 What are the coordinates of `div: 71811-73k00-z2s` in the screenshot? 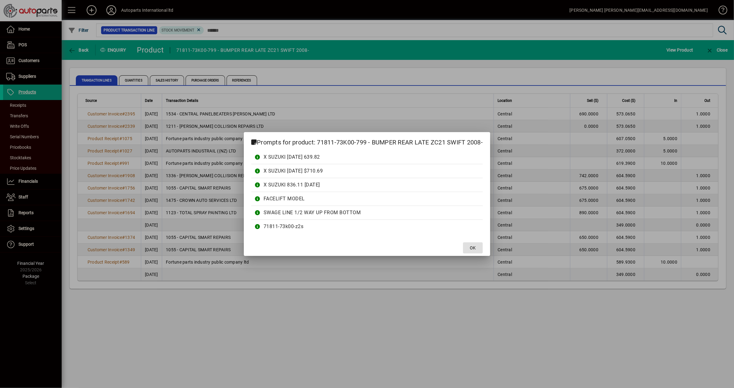 It's located at (373, 226).